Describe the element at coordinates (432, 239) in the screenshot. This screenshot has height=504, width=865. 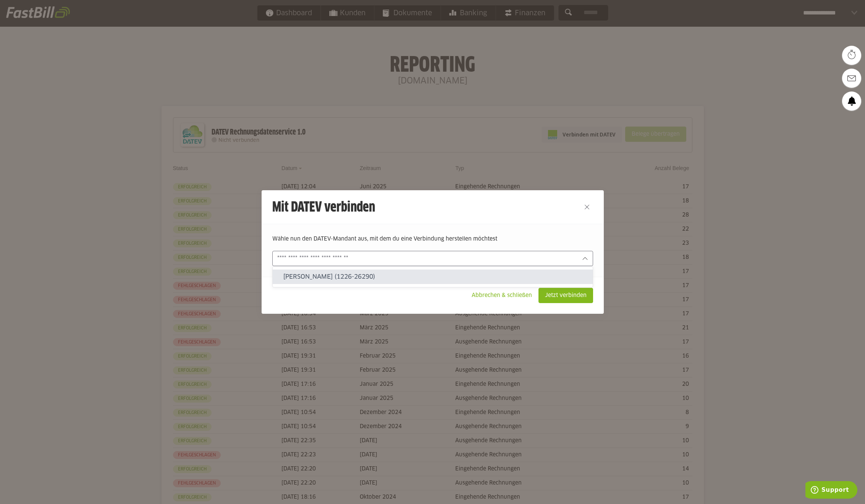
I see `p: Wähle nun den DATEV-Mandant aus, mit dem du eine Verbindung herstellen möchtest` at that location.